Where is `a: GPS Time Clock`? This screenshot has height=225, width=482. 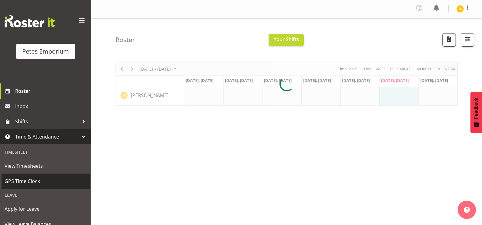
a: GPS Time Clock is located at coordinates (46, 181).